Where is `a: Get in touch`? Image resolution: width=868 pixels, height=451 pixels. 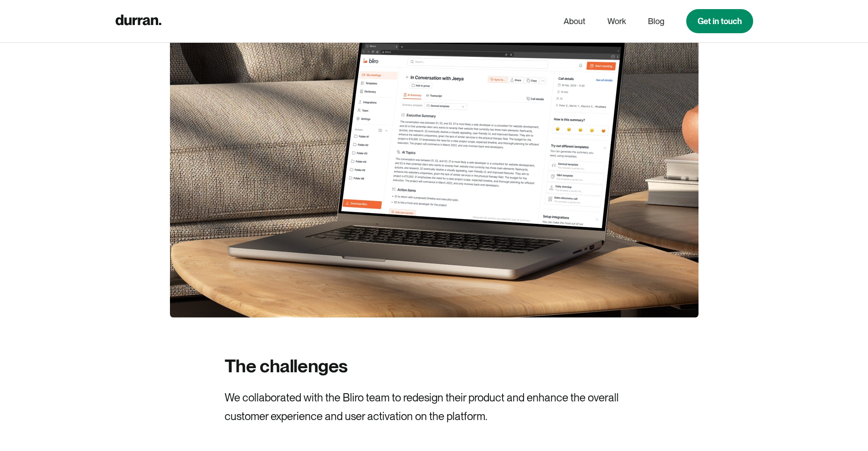 a: Get in touch is located at coordinates (719, 21).